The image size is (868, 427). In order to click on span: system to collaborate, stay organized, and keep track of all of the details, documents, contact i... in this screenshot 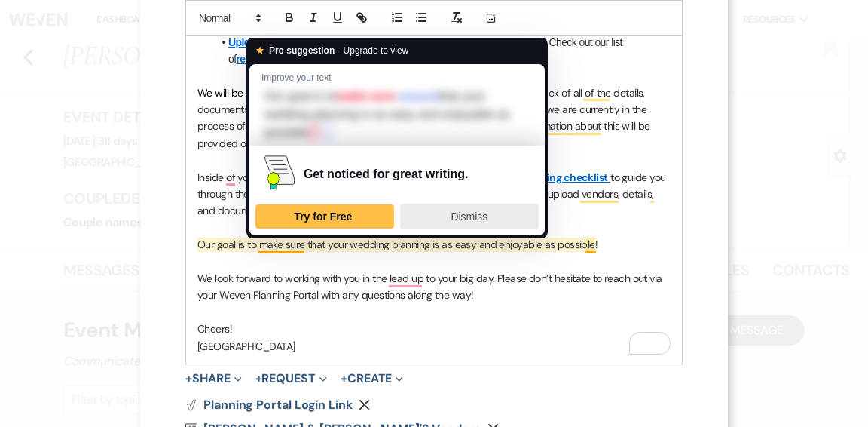, I will do `click(425, 117)`.